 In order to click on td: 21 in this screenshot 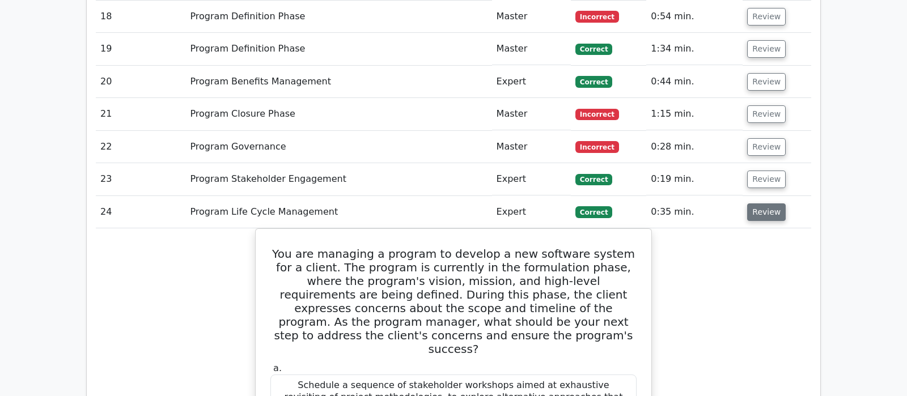, I will do `click(141, 114)`.